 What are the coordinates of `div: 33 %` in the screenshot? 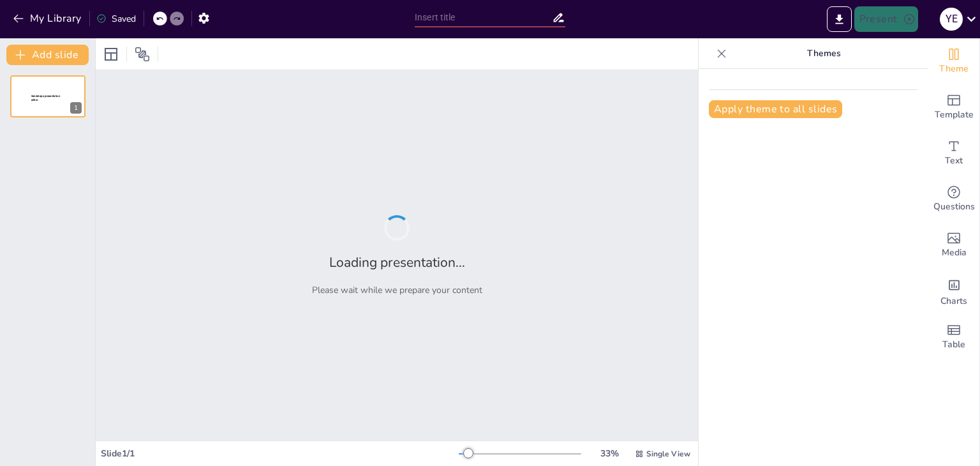 It's located at (609, 453).